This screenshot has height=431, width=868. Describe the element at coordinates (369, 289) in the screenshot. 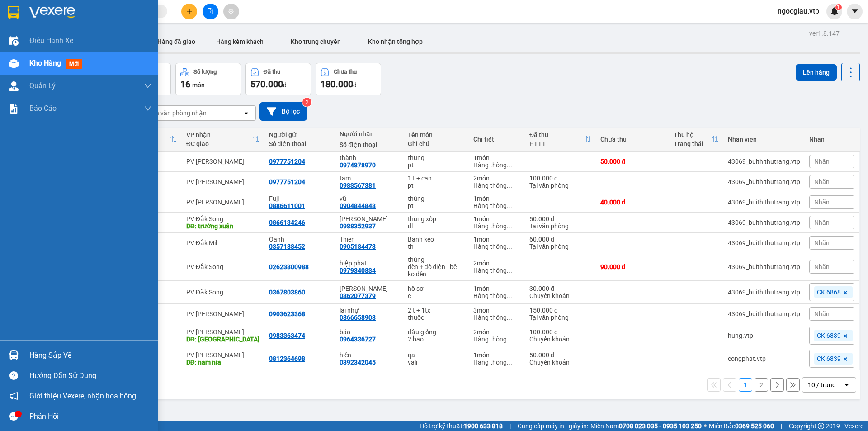

I see `div: hoang miên` at that location.